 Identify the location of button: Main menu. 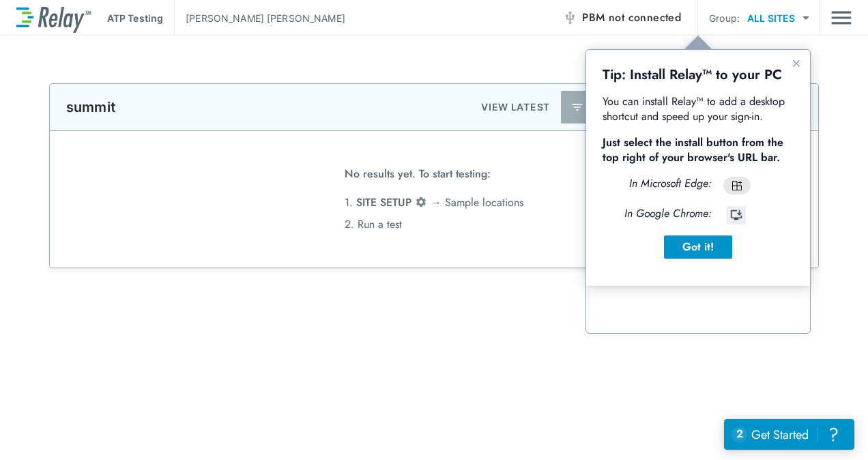
(842, 17).